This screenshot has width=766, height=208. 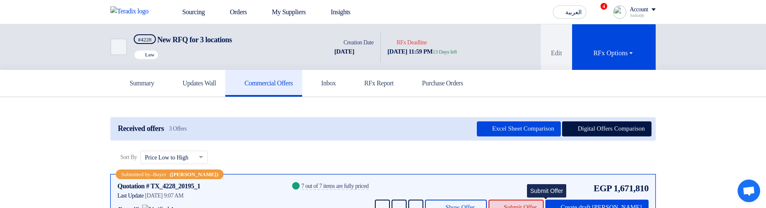 I want to click on span: Buyer, so click(x=160, y=174).